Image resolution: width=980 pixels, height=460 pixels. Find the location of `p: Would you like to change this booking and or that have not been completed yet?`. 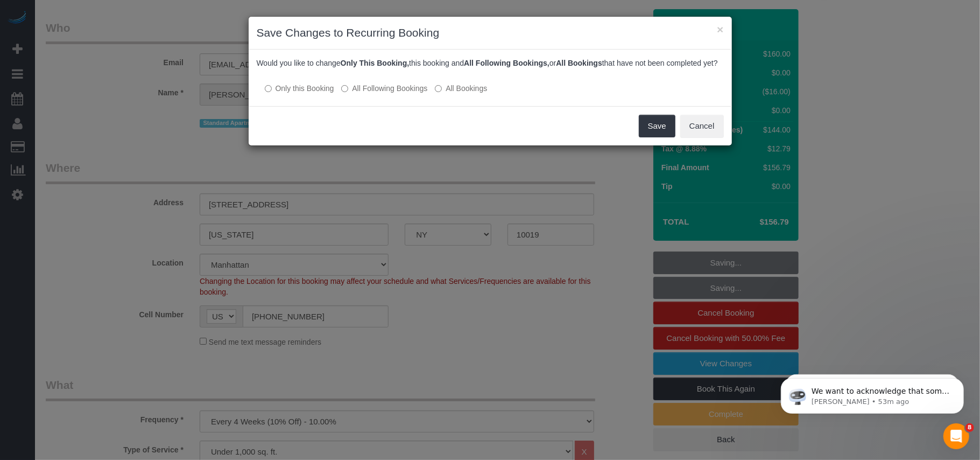

p: Would you like to change this booking and or that have not been completed yet? is located at coordinates (490, 63).